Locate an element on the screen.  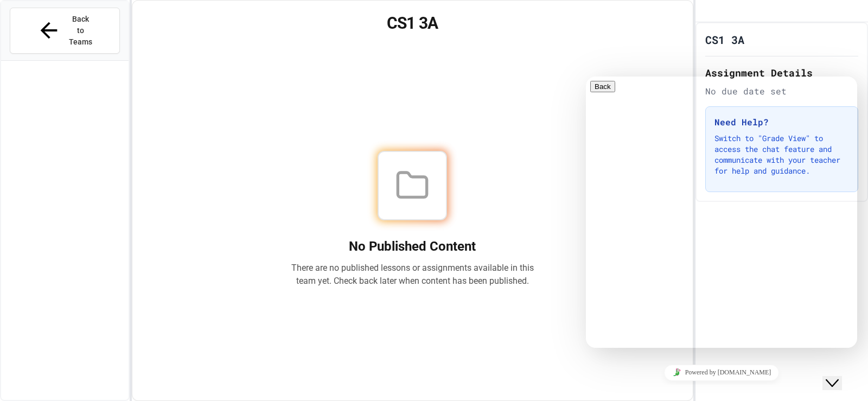
h2: Assignment Details is located at coordinates (781, 73).